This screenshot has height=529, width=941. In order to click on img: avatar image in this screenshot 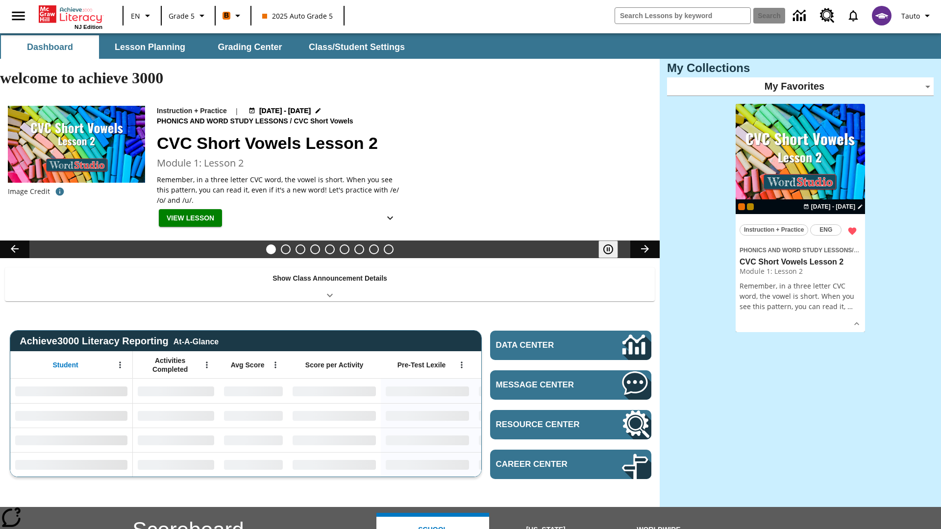, I will do `click(882, 16)`.